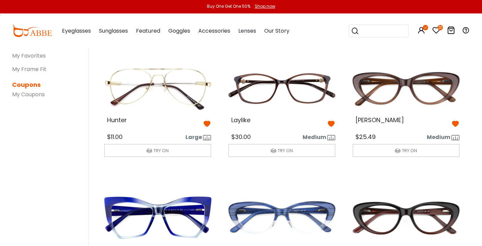 This screenshot has width=482, height=246. Describe the element at coordinates (440, 28) in the screenshot. I see `i: 31` at that location.